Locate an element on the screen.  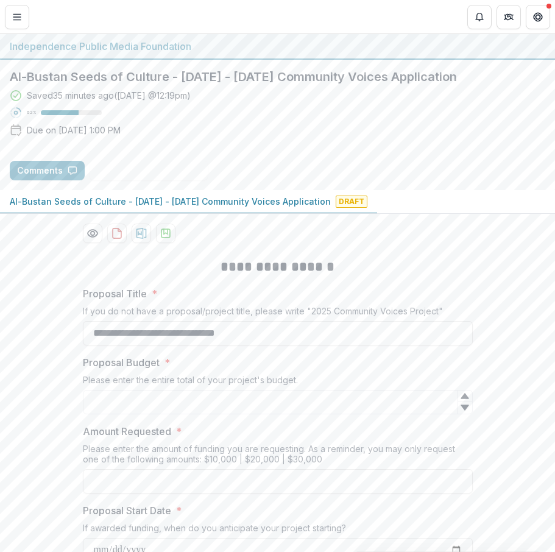
button: Partners is located at coordinates (509, 17).